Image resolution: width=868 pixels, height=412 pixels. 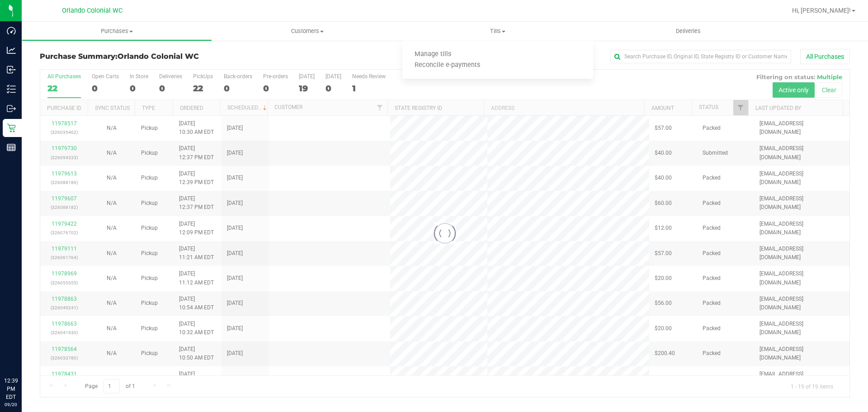 What do you see at coordinates (497, 31) in the screenshot?
I see `span: Tills` at bounding box center [497, 31].